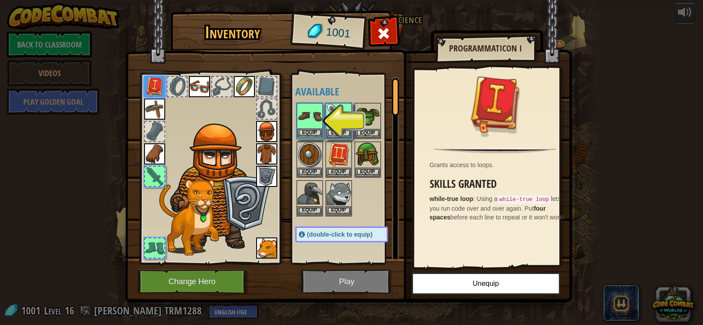  I want to click on img: cougar-paper-dolls.png, so click(189, 217).